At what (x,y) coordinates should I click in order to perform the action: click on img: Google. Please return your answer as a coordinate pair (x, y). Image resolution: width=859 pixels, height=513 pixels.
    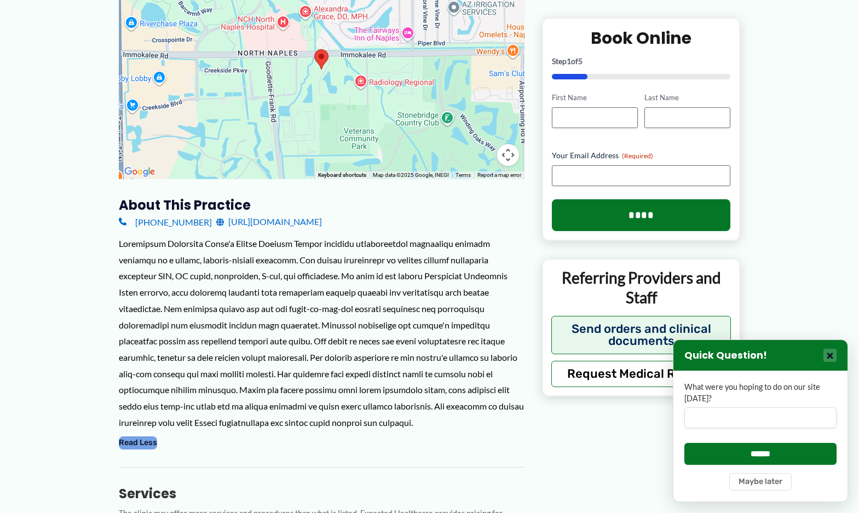
    Looking at the image, I should click on (140, 172).